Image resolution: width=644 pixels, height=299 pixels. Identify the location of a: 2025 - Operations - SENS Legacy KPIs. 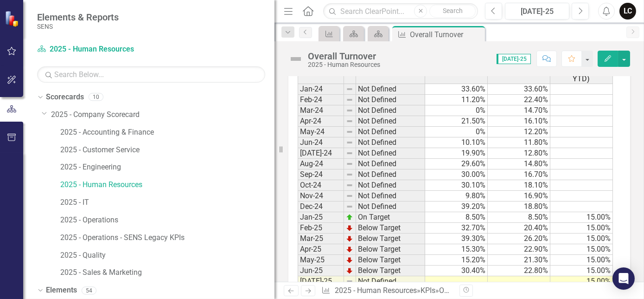
(168, 238).